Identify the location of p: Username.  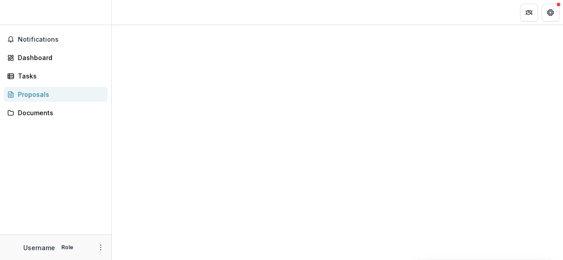
(39, 247).